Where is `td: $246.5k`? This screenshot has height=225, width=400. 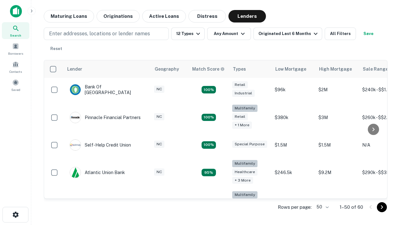 td: $246.5k is located at coordinates (294, 173).